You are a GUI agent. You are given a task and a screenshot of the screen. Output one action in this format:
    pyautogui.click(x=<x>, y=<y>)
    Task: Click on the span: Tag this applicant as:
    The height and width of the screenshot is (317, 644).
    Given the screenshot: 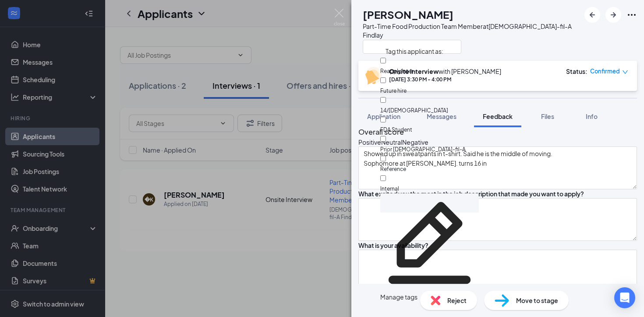 What is the action you would take?
    pyautogui.click(x=414, y=49)
    